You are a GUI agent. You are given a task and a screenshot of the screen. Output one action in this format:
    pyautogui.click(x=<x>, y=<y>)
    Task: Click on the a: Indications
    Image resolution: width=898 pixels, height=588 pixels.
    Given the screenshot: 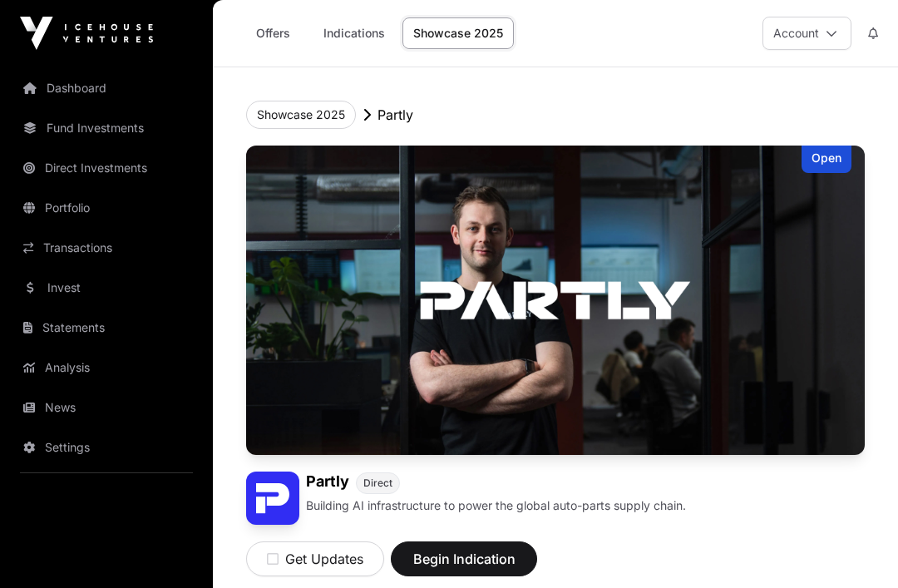 What is the action you would take?
    pyautogui.click(x=354, y=34)
    